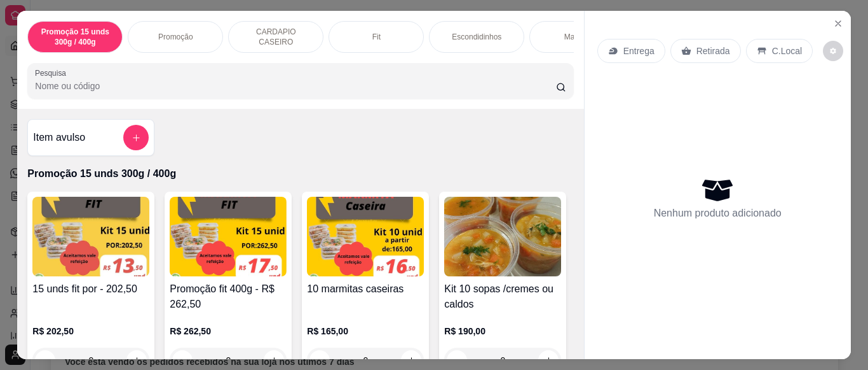  Describe the element at coordinates (91, 331) in the screenshot. I see `p: R$ 202,50` at that location.